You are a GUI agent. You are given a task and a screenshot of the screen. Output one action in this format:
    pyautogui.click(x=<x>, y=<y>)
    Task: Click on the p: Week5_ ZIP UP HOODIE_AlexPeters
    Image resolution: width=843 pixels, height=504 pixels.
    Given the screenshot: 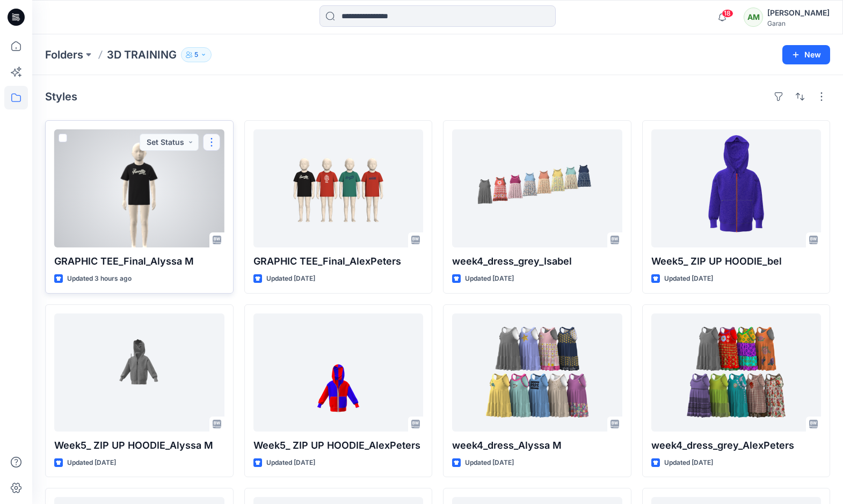 What is the action you would take?
    pyautogui.click(x=338, y=445)
    